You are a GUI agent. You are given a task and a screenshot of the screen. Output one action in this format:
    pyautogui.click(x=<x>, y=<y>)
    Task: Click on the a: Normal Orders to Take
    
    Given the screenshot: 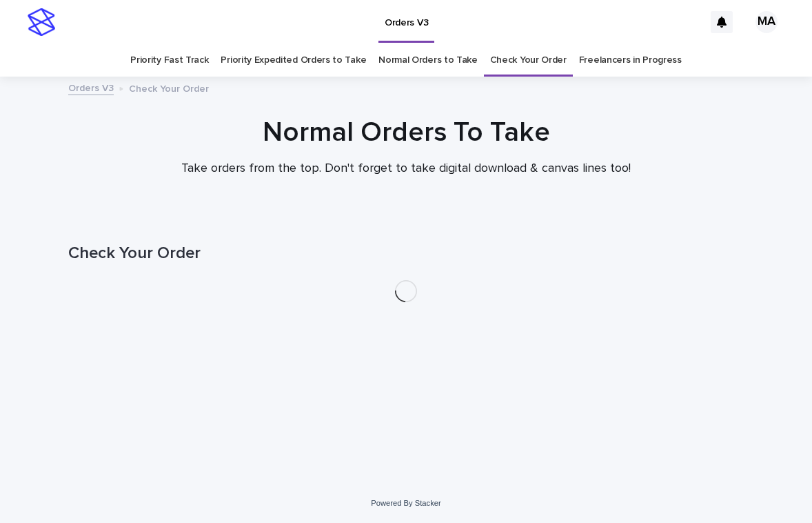 What is the action you would take?
    pyautogui.click(x=428, y=60)
    